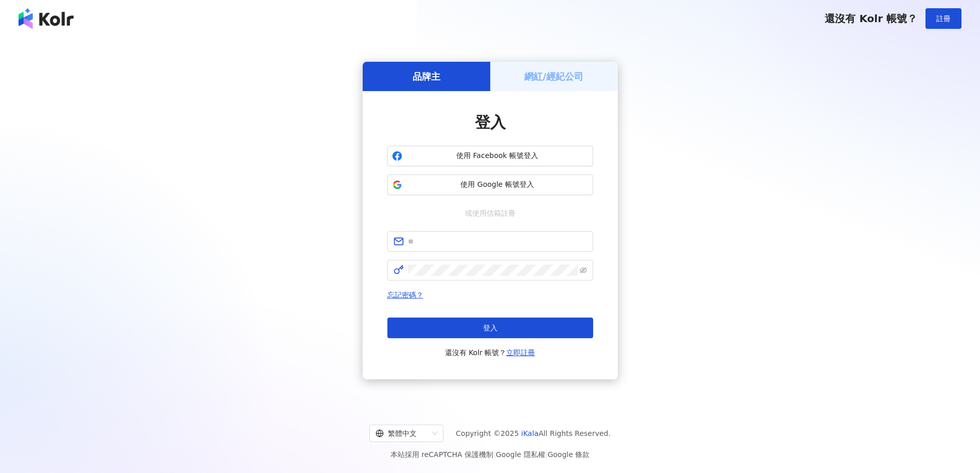 The width and height of the screenshot is (980, 473). Describe the element at coordinates (520, 455) in the screenshot. I see `a: Google 隱私權` at that location.